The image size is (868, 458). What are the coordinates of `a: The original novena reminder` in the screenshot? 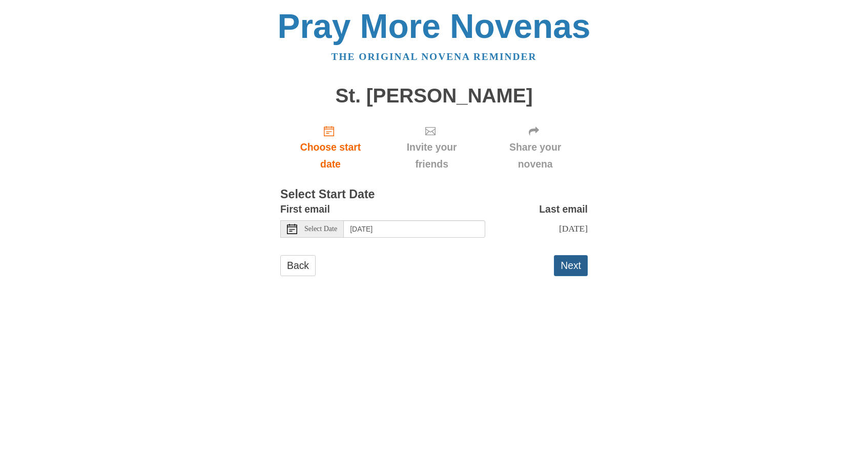 It's located at (434, 57).